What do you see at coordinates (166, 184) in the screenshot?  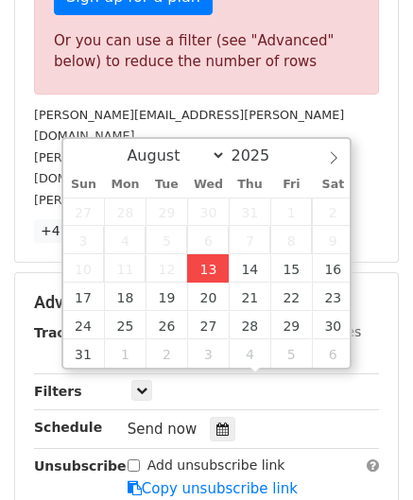 I see `span: Tue` at bounding box center [166, 184].